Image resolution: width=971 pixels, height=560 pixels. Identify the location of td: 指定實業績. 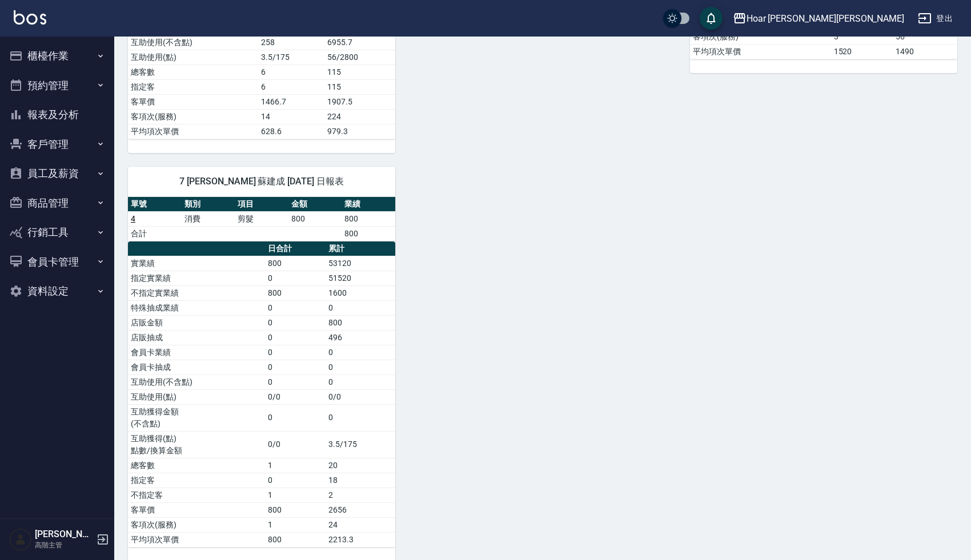
(197, 278).